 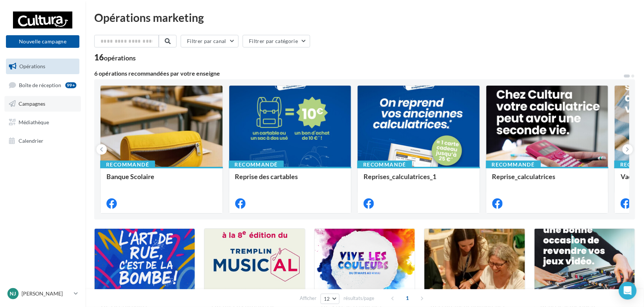 What do you see at coordinates (43, 141) in the screenshot?
I see `a: Calendrier` at bounding box center [43, 141].